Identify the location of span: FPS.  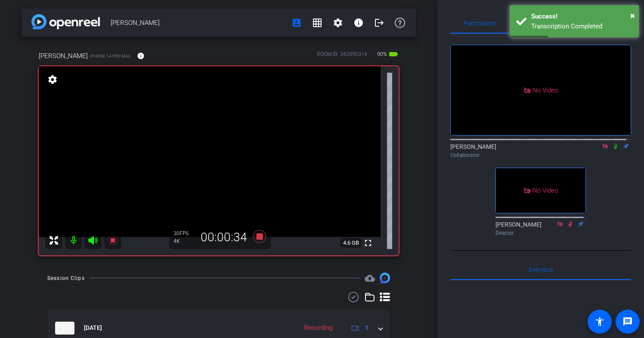
(184, 234).